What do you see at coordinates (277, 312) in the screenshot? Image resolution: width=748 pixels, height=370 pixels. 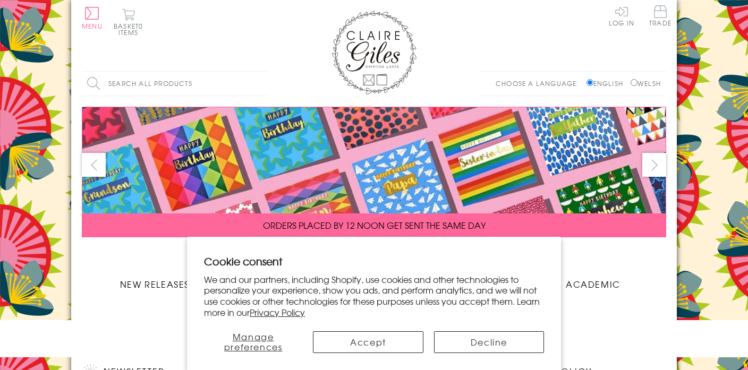 I see `a: Privacy Policy` at bounding box center [277, 312].